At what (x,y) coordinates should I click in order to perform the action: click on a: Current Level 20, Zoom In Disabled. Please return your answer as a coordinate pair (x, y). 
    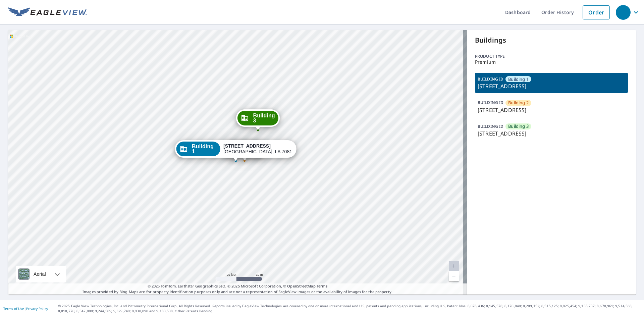
    Looking at the image, I should click on (454, 266).